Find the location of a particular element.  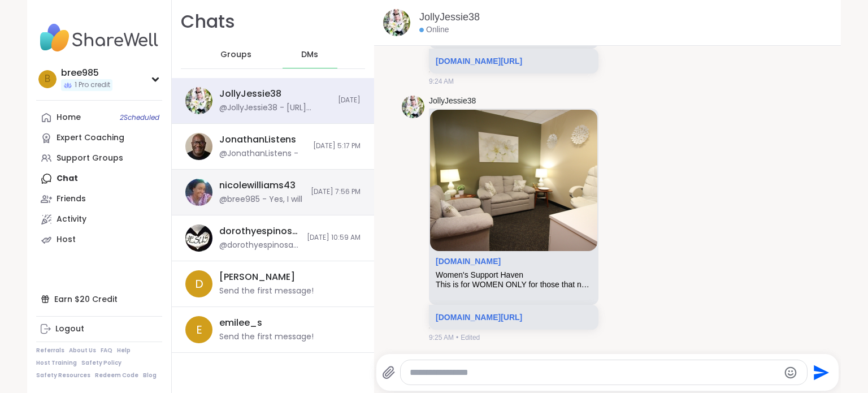

div: Activity is located at coordinates (72, 219).